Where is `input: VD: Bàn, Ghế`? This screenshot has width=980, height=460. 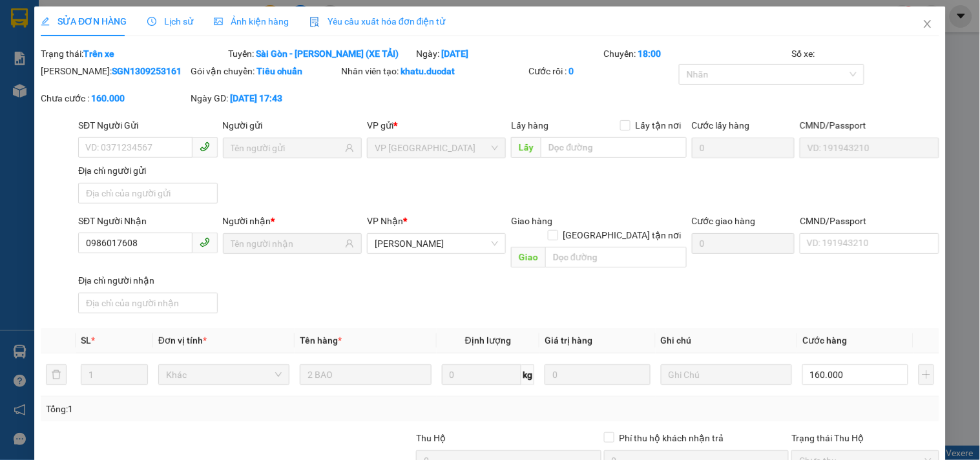 input: VD: Bàn, Ghế is located at coordinates (365, 375).